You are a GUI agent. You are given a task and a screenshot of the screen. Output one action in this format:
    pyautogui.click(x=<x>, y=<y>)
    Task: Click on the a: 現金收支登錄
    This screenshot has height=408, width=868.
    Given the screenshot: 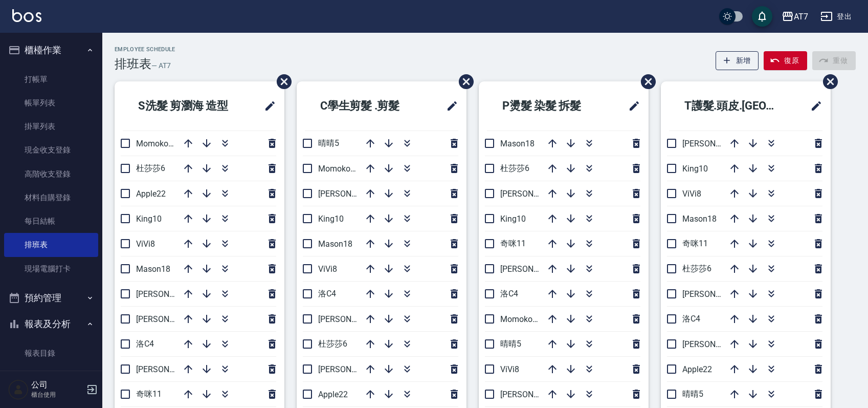 What is the action you would take?
    pyautogui.click(x=51, y=150)
    